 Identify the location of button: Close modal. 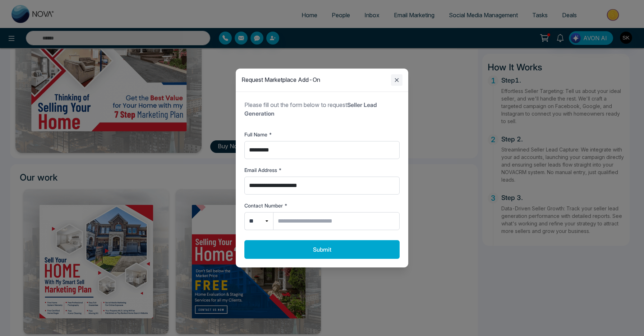
(397, 80).